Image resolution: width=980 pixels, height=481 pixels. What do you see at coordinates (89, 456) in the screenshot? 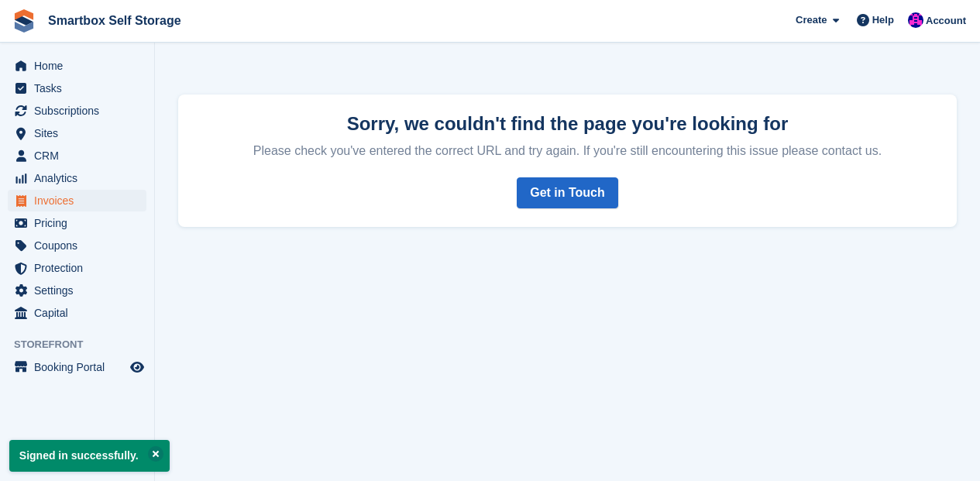
I see `p: Signed in successfully.` at bounding box center [89, 456].